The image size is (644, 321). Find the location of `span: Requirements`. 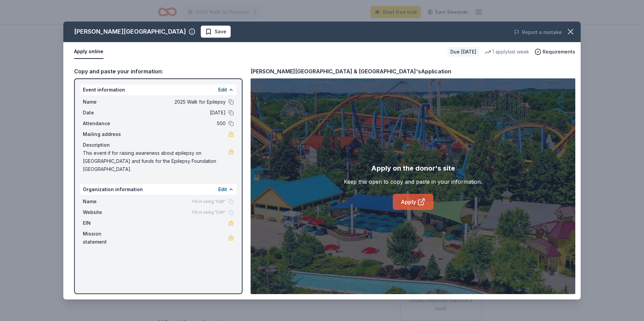

span: Requirements is located at coordinates (559, 52).